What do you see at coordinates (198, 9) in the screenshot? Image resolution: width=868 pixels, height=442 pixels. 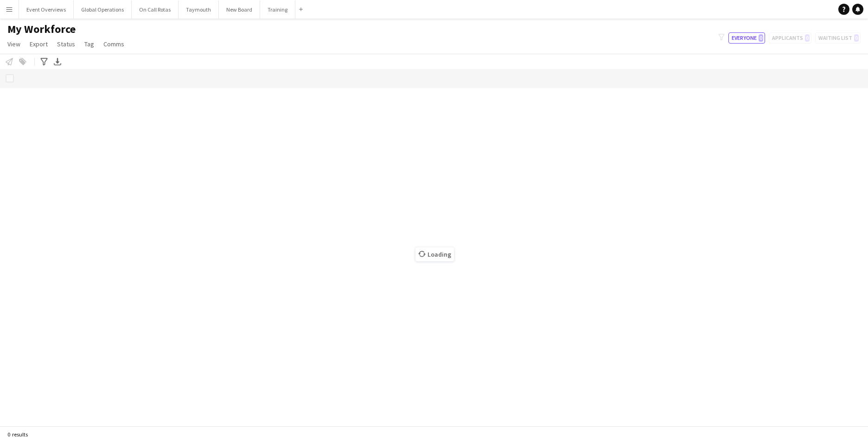 I see `button: Taymouth` at bounding box center [198, 9].